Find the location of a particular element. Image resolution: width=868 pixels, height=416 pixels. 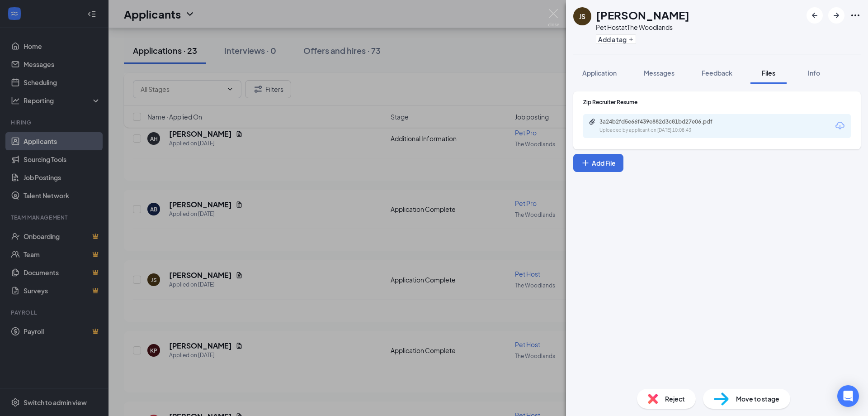

div: Pet Host at The Woodlands is located at coordinates (642, 27).